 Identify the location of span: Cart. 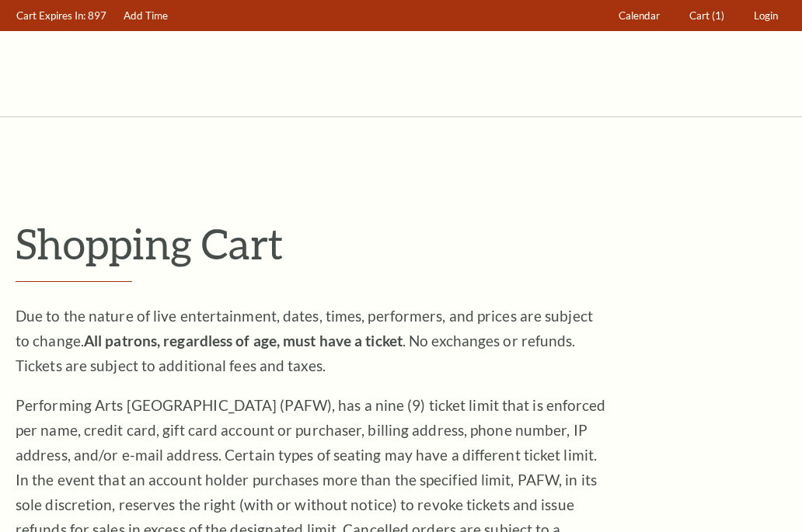
(699, 16).